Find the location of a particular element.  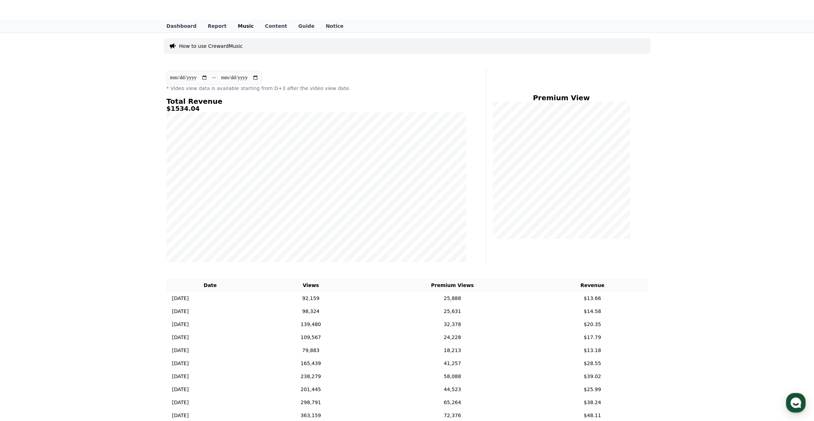

td: $17.79 is located at coordinates (592, 337).